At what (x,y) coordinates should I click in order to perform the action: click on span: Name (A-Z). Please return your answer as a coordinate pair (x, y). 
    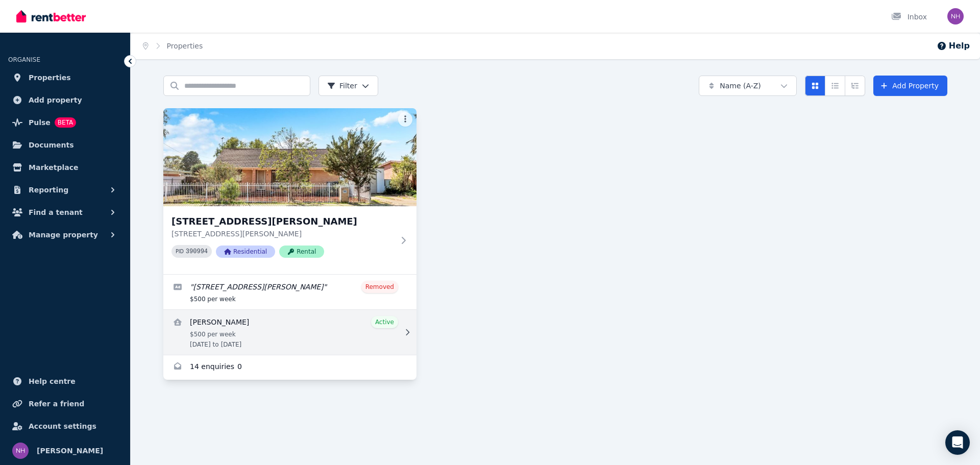
    Looking at the image, I should click on (740, 86).